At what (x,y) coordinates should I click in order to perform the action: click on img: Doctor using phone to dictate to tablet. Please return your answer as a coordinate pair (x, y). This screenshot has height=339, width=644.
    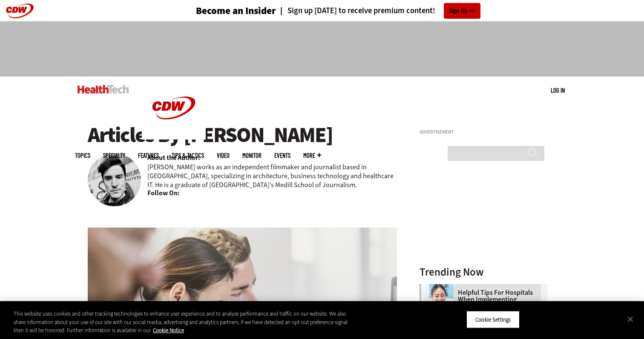
    Looking at the image, I should click on (437, 301).